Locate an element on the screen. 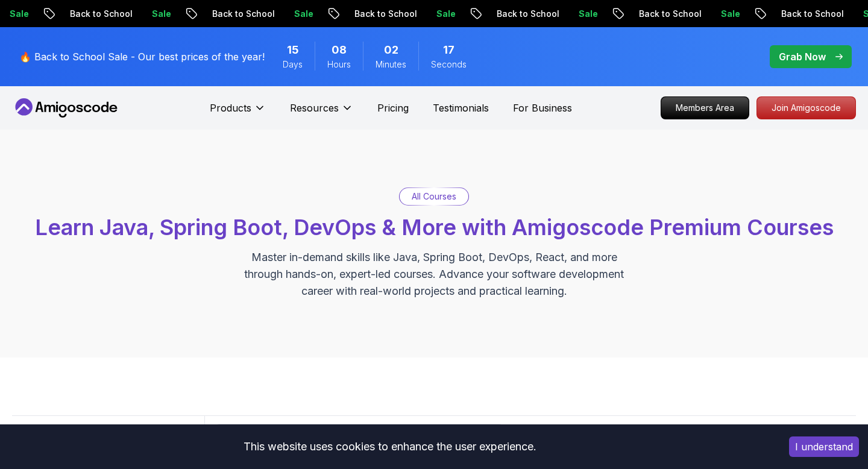  span: 17 Seconds is located at coordinates (448, 50).